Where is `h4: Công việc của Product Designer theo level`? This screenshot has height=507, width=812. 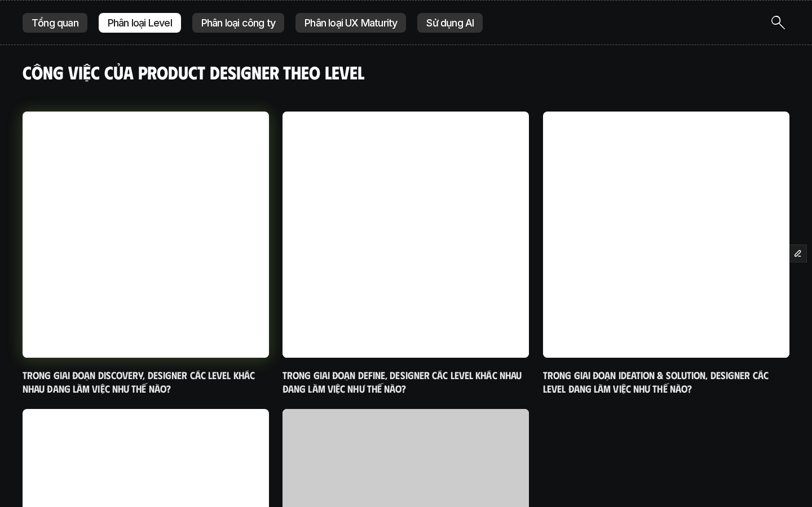 h4: Công việc của Product Designer theo level is located at coordinates (406, 72).